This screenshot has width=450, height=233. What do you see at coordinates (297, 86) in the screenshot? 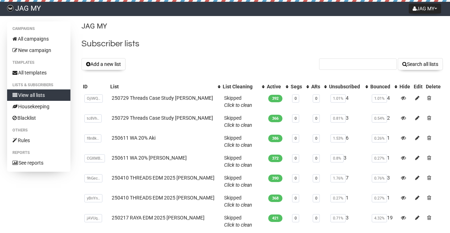
I see `div: Segs` at bounding box center [297, 86].